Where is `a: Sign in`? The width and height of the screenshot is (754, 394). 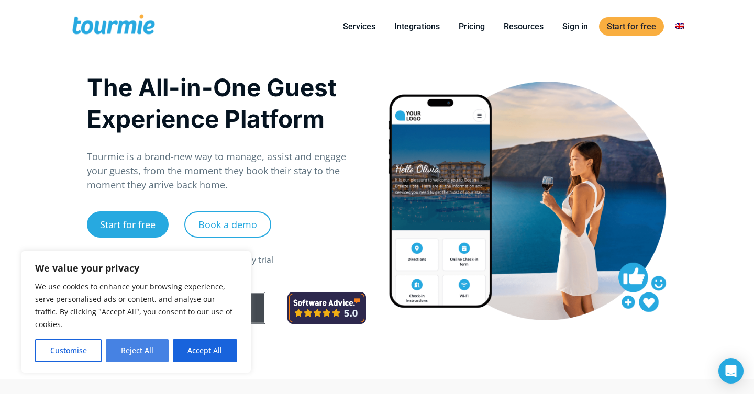
a: Sign in is located at coordinates (575, 26).